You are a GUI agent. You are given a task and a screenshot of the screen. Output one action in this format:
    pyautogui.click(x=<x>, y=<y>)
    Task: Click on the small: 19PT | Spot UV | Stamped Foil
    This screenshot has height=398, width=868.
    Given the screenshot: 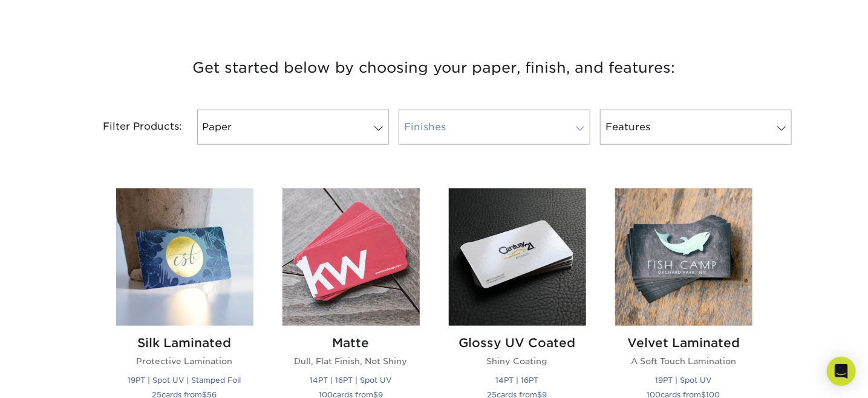 What is the action you would take?
    pyautogui.click(x=184, y=379)
    